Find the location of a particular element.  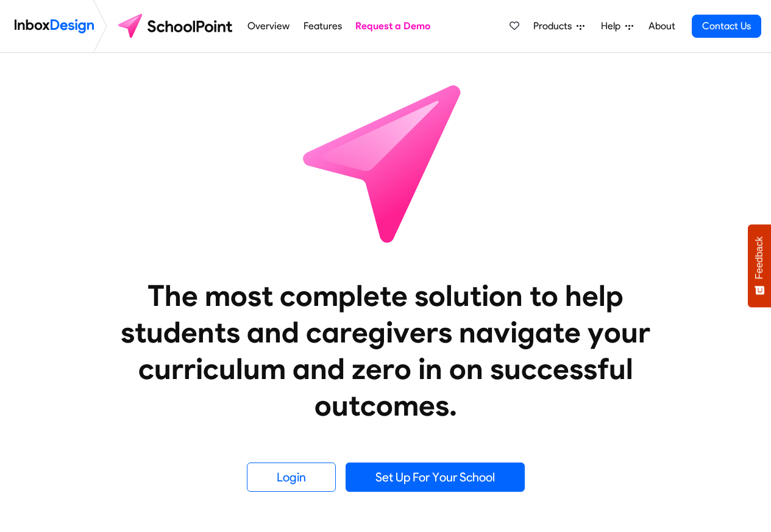

a: Set Up For Your School is located at coordinates (435, 478).